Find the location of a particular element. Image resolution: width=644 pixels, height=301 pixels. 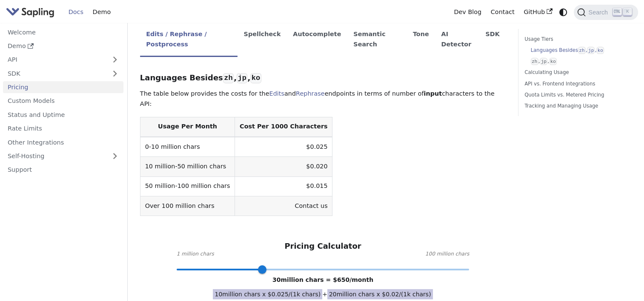

a: Pricing is located at coordinates (63, 87).